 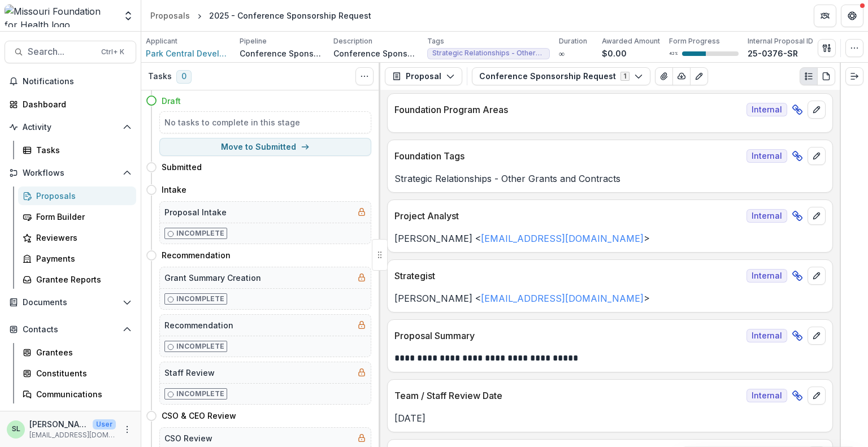 What do you see at coordinates (174, 189) in the screenshot?
I see `h4: Intake` at bounding box center [174, 189].